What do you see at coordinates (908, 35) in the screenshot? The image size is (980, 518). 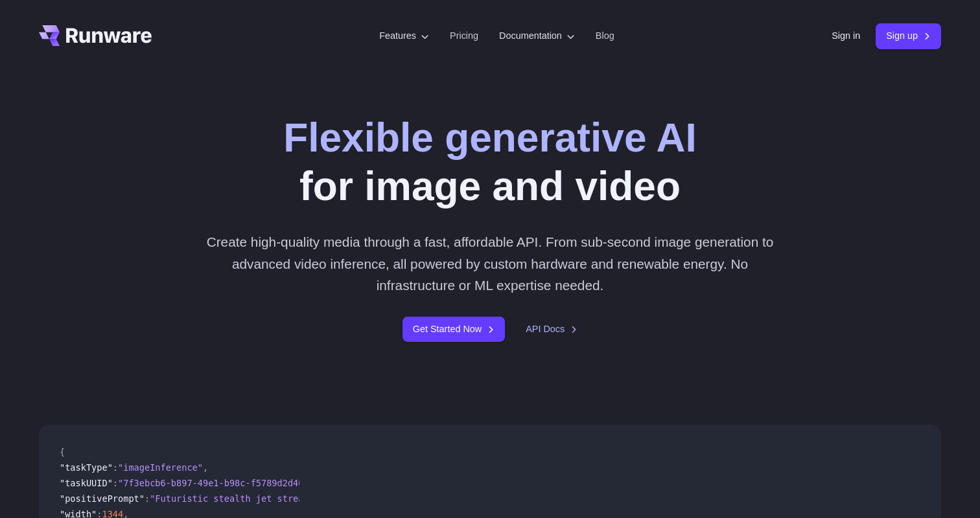 I see `a: Sign up` at bounding box center [908, 35].